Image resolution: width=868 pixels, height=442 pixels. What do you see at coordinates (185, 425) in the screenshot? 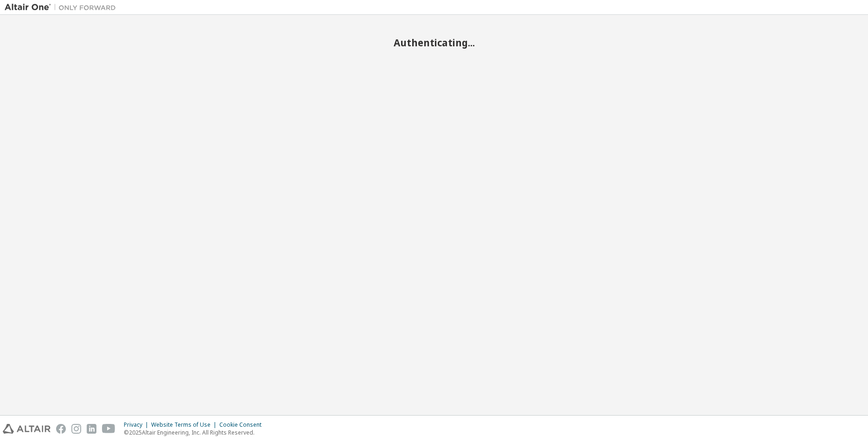
I see `div: Website Terms of Use` at bounding box center [185, 425].